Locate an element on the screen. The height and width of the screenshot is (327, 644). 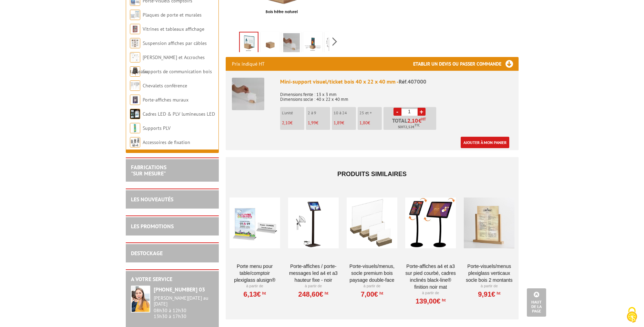
img: mini_support_visuel_ticket_prix_bois-407000_2.jpg is located at coordinates (270, 44).